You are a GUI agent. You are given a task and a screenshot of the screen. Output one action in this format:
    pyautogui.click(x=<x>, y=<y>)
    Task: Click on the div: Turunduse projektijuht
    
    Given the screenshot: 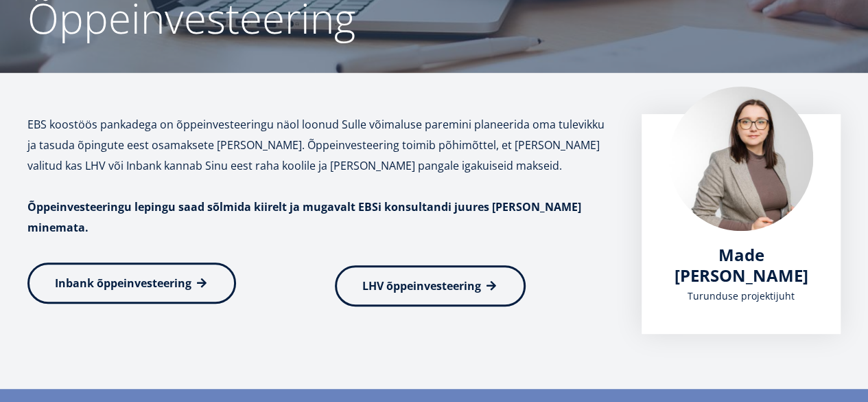 What is the action you would take?
    pyautogui.click(x=741, y=296)
    